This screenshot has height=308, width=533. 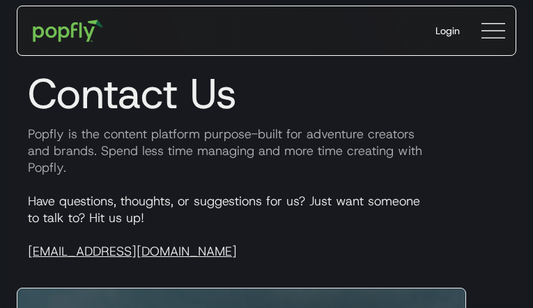 I want to click on div: Login, so click(x=448, y=31).